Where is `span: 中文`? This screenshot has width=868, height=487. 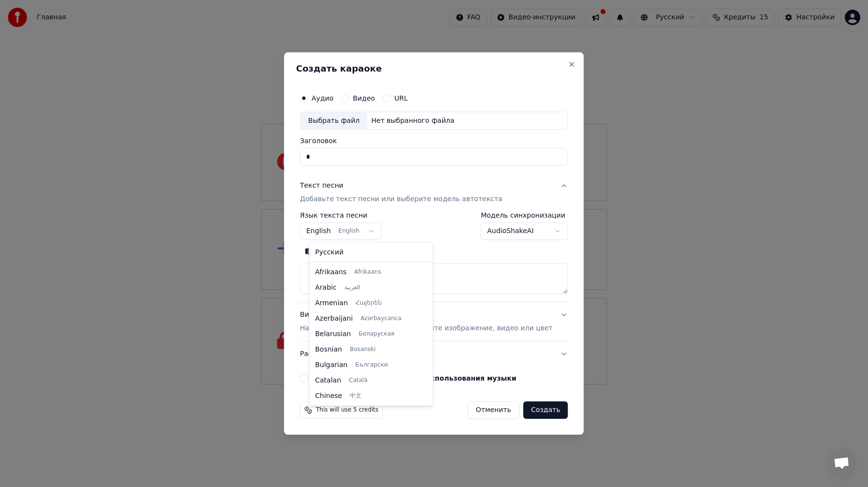 span: 中文 is located at coordinates (356, 396).